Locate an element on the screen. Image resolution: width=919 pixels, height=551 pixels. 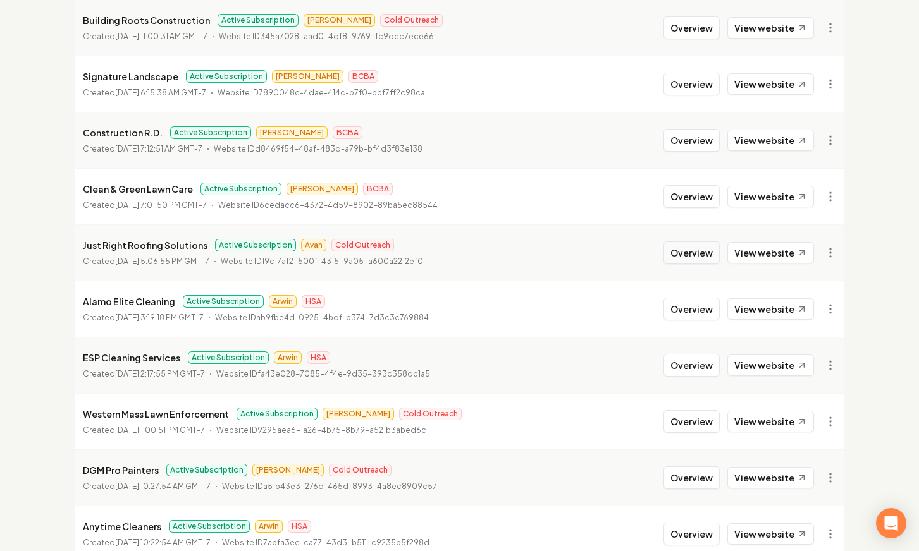
p: Website ID 19c17af2-500f-4315-9a05-a600a2212ef0 is located at coordinates (322, 262).